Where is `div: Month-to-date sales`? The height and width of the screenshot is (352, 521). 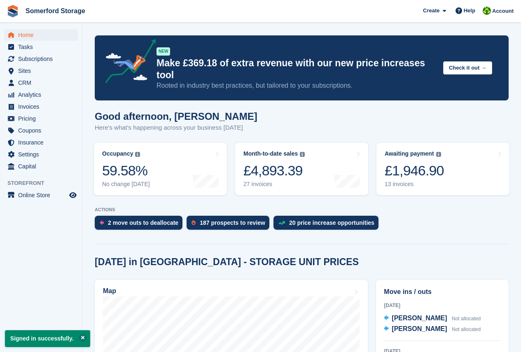
div: Month-to-date sales is located at coordinates (271, 154).